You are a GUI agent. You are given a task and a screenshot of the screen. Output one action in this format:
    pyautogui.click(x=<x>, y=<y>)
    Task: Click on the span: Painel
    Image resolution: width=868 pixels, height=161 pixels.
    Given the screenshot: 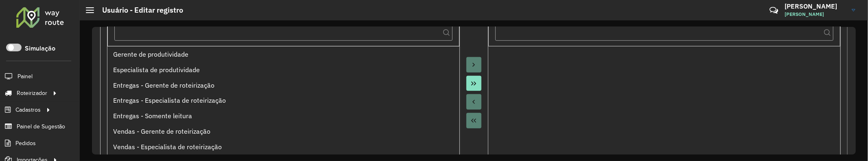 What is the action you would take?
    pyautogui.click(x=25, y=76)
    